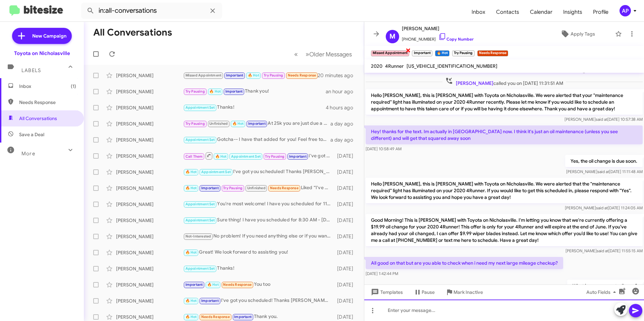 This screenshot has width=644, height=321. What do you see at coordinates (456, 39) in the screenshot?
I see `a: Copy Number` at bounding box center [456, 39].